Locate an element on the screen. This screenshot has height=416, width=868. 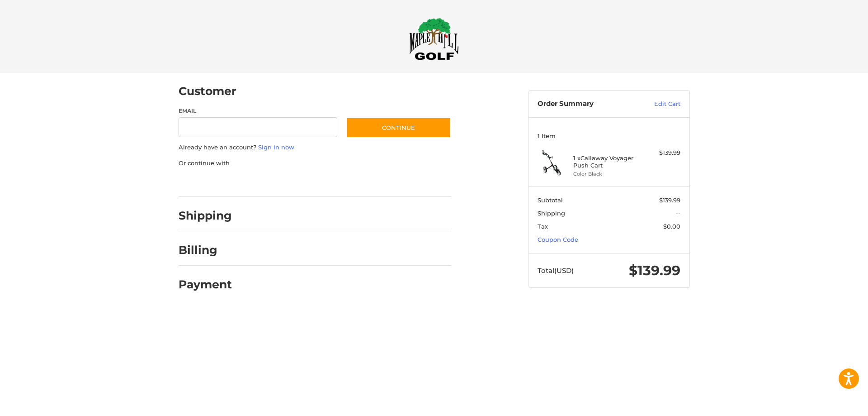
span: Tax is located at coordinates (542, 226).